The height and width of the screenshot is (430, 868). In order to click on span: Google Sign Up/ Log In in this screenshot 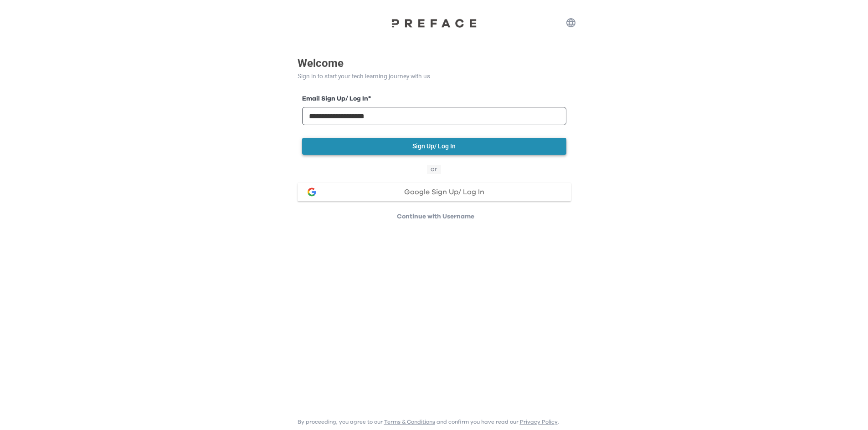, I will do `click(444, 192)`.